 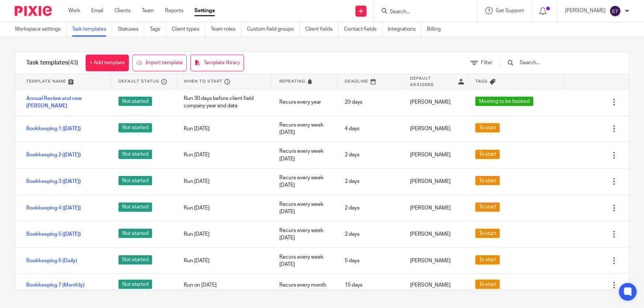 What do you see at coordinates (40, 29) in the screenshot?
I see `a: Workspace settings` at bounding box center [40, 29].